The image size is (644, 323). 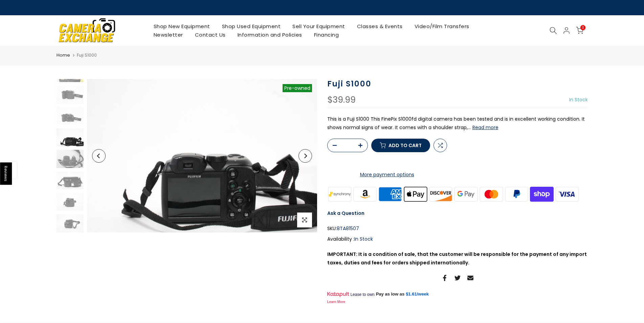 What do you see at coordinates (326, 34) in the screenshot?
I see `a: Financing` at bounding box center [326, 34].